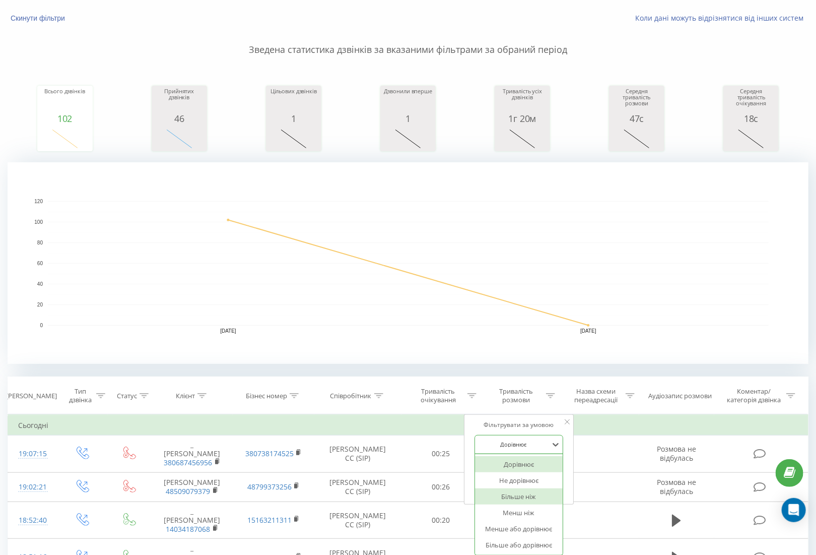 The height and width of the screenshot is (555, 816). Describe the element at coordinates (751, 101) in the screenshot. I see `div: Середня тривалість очікування` at that location.